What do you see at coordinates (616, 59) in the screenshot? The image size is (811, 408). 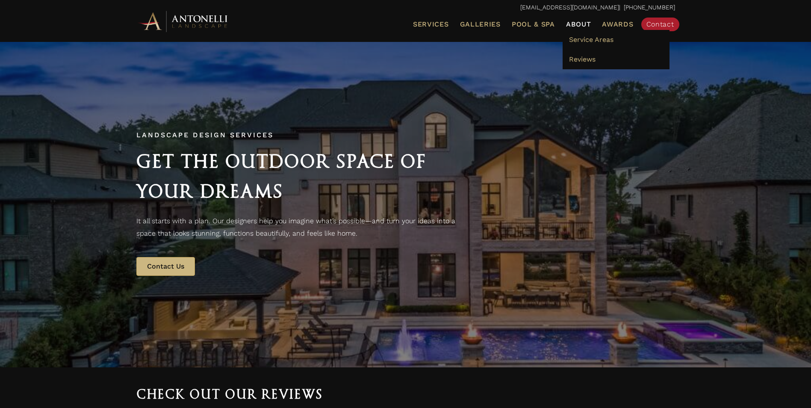 I see `a: Reviews` at bounding box center [616, 59].